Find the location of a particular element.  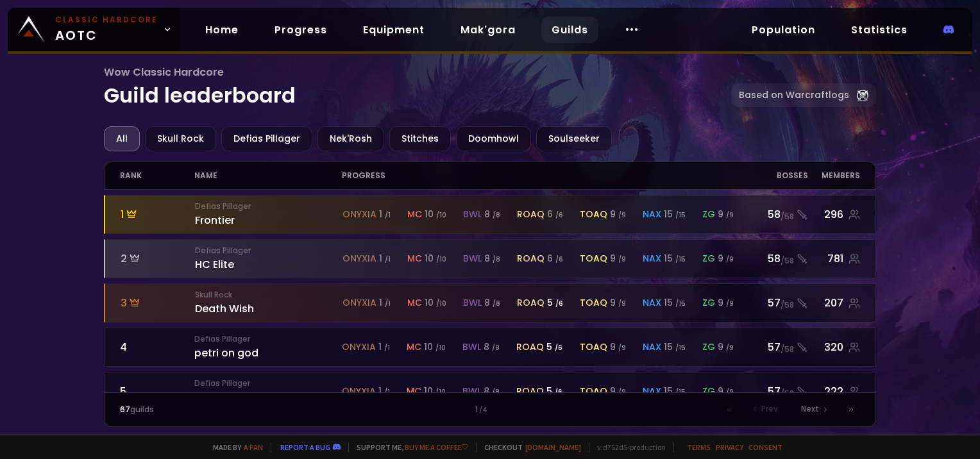

span: Wow Classic Hardcore is located at coordinates (417, 72).